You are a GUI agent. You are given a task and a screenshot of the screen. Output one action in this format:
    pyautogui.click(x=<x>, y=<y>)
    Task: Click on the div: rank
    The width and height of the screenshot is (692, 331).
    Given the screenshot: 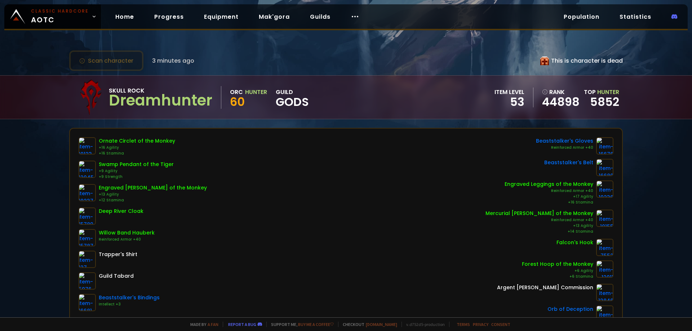 What is the action you would take?
    pyautogui.click(x=561, y=92)
    